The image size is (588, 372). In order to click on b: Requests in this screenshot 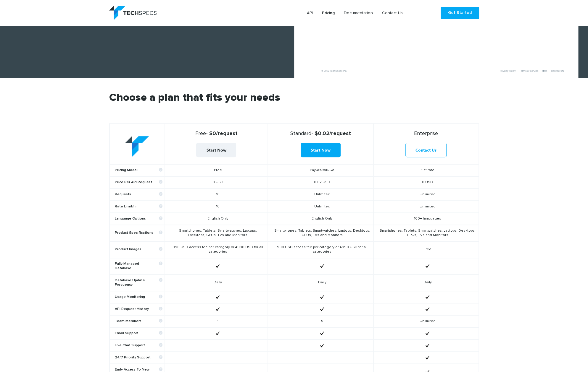, I will do `click(138, 195)`.